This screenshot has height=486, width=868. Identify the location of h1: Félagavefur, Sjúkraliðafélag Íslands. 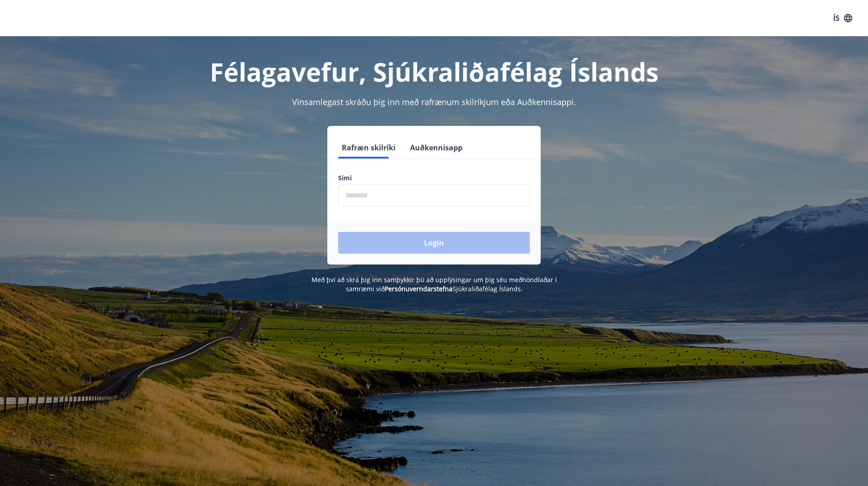
(434, 71).